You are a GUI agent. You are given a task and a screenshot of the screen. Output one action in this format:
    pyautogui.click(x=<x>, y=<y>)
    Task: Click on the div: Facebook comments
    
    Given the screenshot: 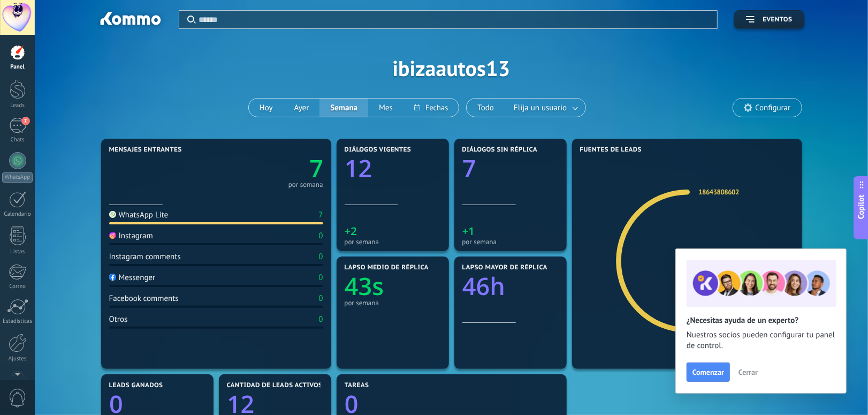 What is the action you would take?
    pyautogui.click(x=144, y=298)
    